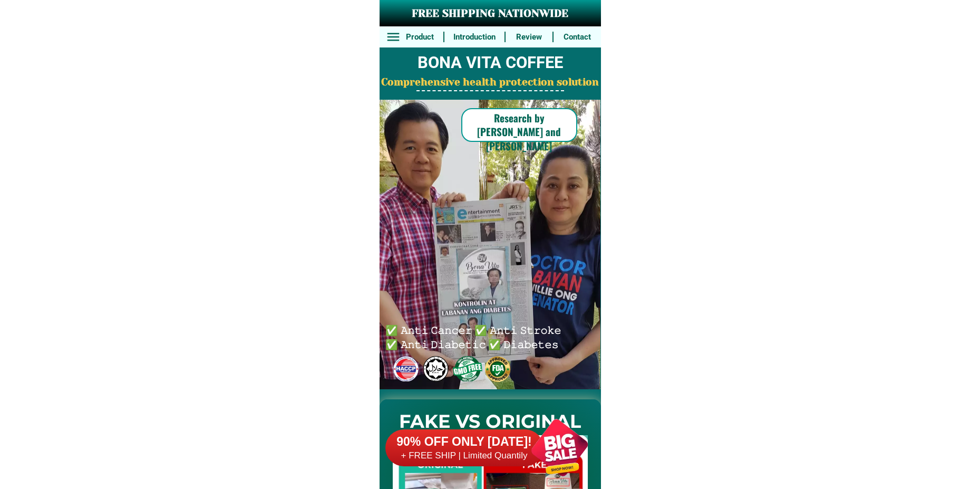  What do you see at coordinates (529, 37) in the screenshot?
I see `h6: Review` at bounding box center [529, 37].